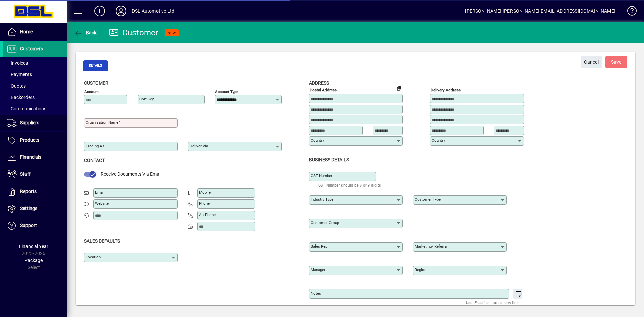  Describe the element at coordinates (617, 62) in the screenshot. I see `span: ave` at that location.